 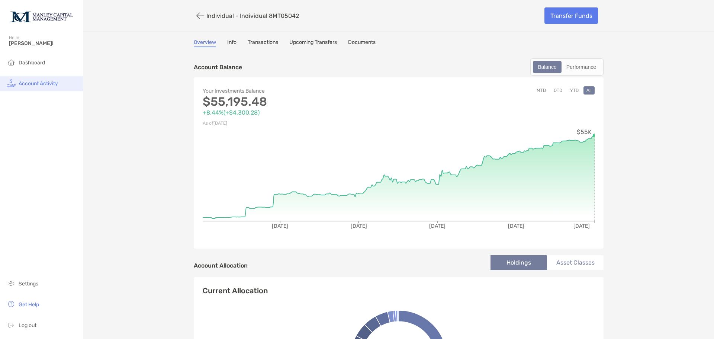 What do you see at coordinates (11, 62) in the screenshot?
I see `img: household icon` at bounding box center [11, 62].